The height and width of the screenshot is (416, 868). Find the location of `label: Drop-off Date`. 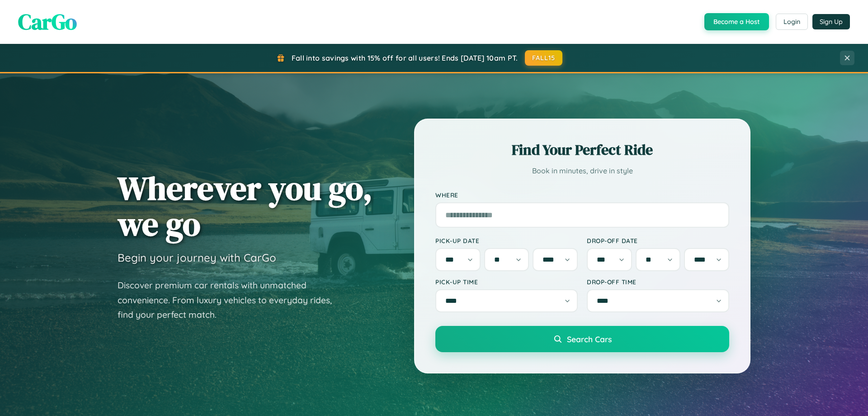

label: Drop-off Date is located at coordinates (658, 240).